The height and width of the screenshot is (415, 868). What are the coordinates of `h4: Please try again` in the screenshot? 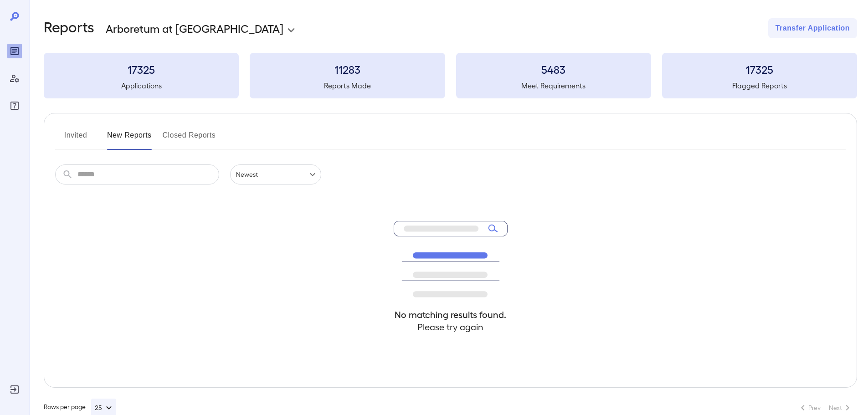 It's located at (451, 326).